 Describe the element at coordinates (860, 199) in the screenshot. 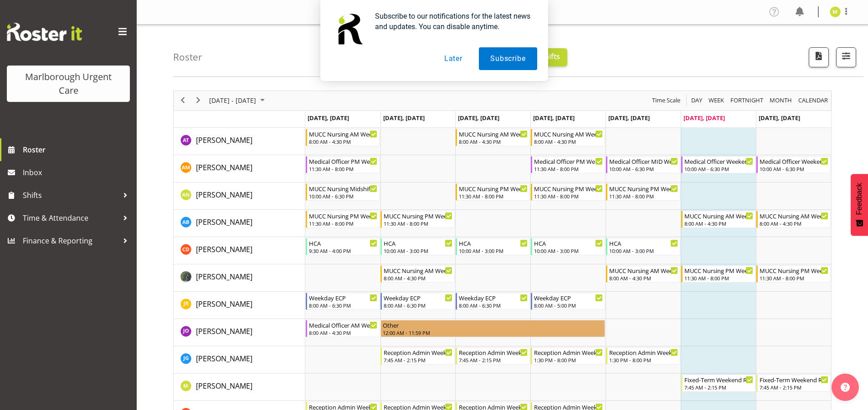

I see `span: Feedback` at that location.